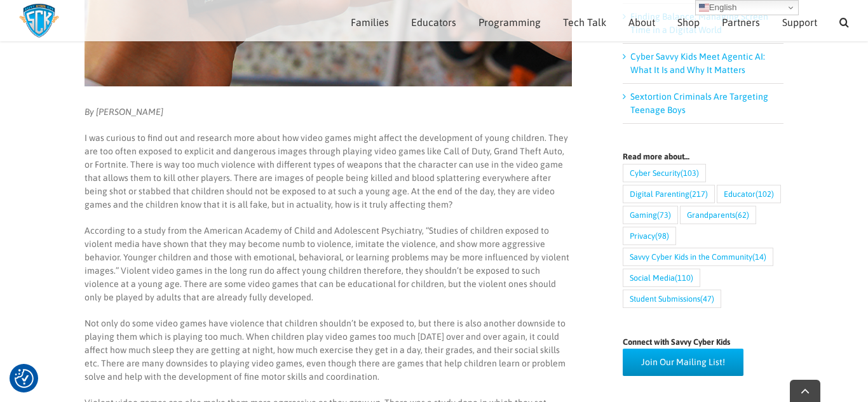 The width and height of the screenshot is (868, 402). What do you see at coordinates (764, 194) in the screenshot?
I see `span: (102)` at bounding box center [764, 194].